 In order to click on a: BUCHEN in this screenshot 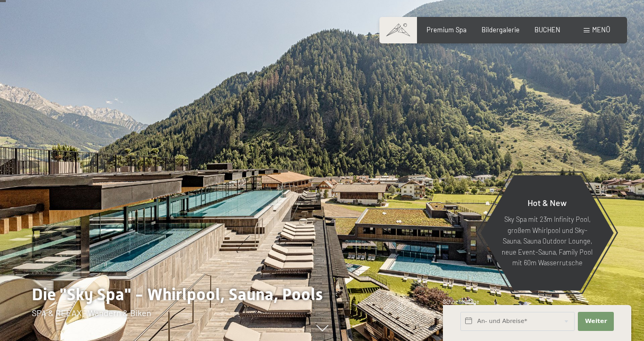, I will do `click(547, 30)`.